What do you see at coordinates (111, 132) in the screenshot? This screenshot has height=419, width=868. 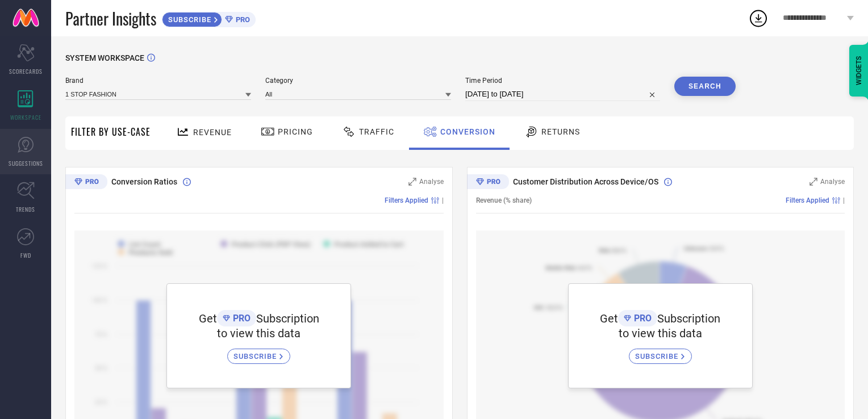 I see `span: Filter By Use-Case` at bounding box center [111, 132].